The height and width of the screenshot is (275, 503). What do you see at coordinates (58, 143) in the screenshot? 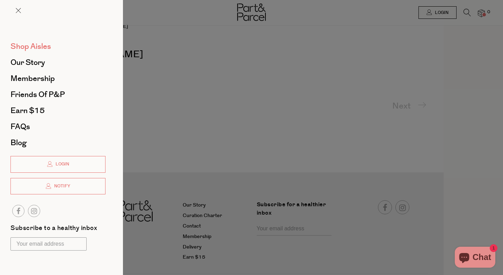
I see `a: Blog` at bounding box center [58, 143].